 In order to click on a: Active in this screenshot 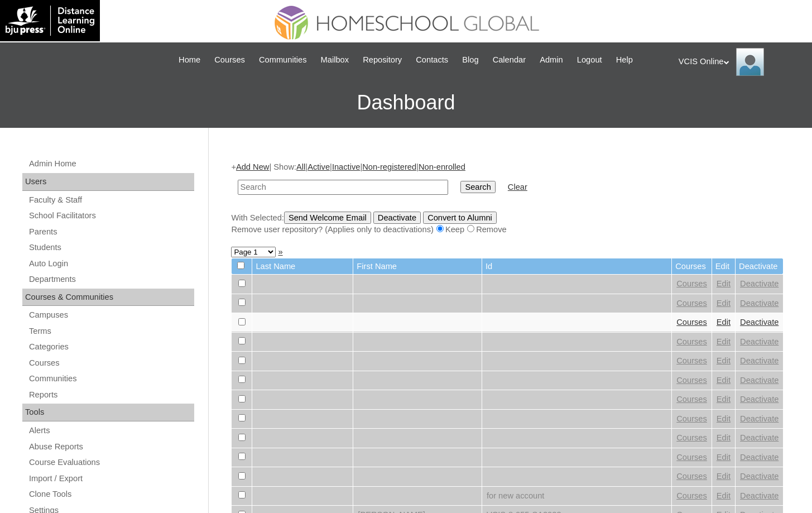, I will do `click(319, 167)`.